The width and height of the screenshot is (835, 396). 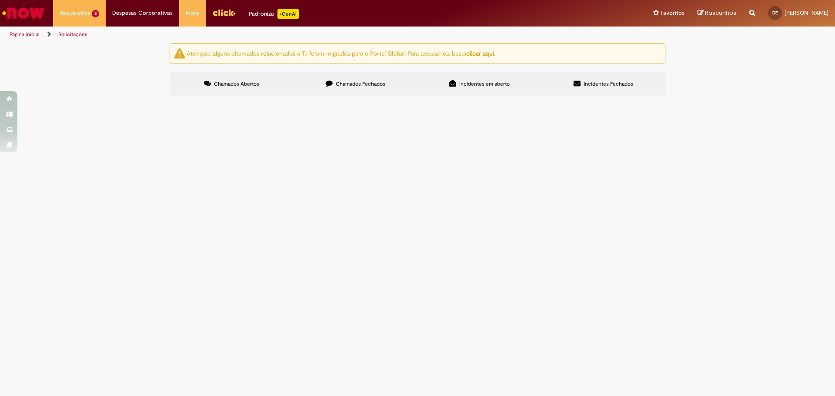 What do you see at coordinates (278, 34) in the screenshot?
I see `ul: Trilhas de página` at bounding box center [278, 34].